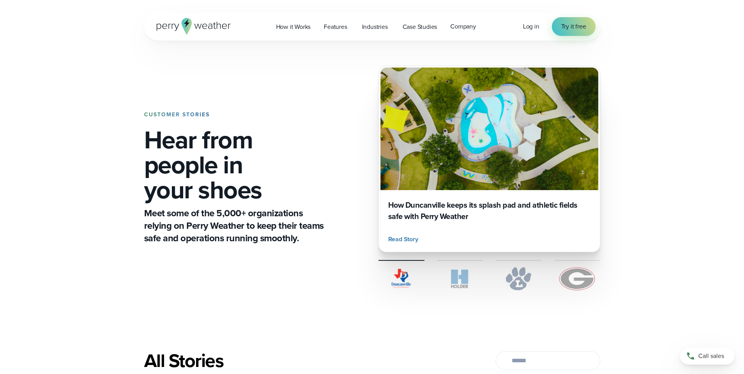  I want to click on div: slideshow, so click(489, 159).